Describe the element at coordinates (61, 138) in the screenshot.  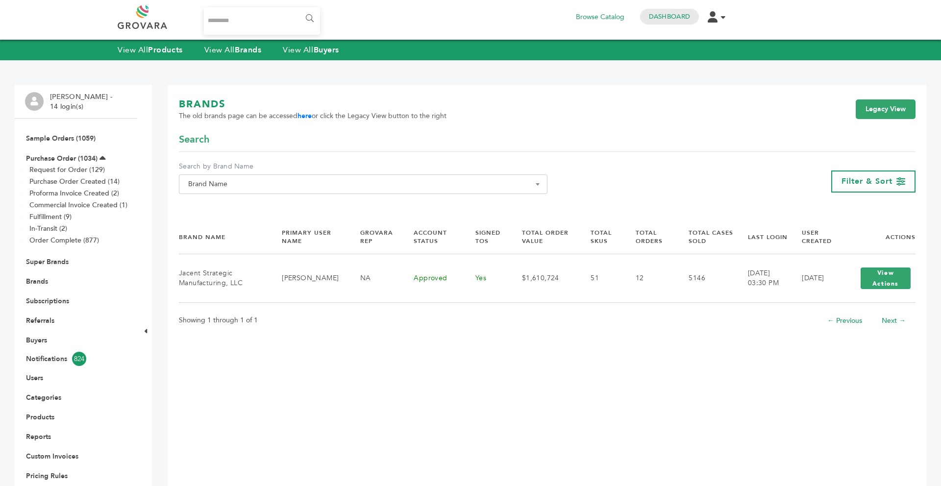
I see `a: Sample Orders (1059)` at that location.